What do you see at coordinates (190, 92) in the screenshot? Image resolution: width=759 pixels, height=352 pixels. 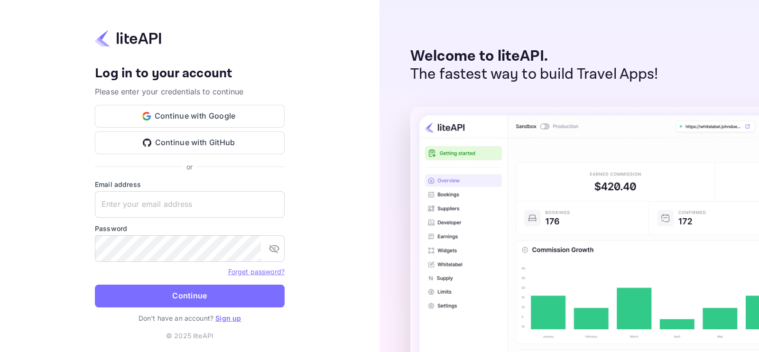 I see `p: Please enter your credentials to continue` at bounding box center [190, 92].